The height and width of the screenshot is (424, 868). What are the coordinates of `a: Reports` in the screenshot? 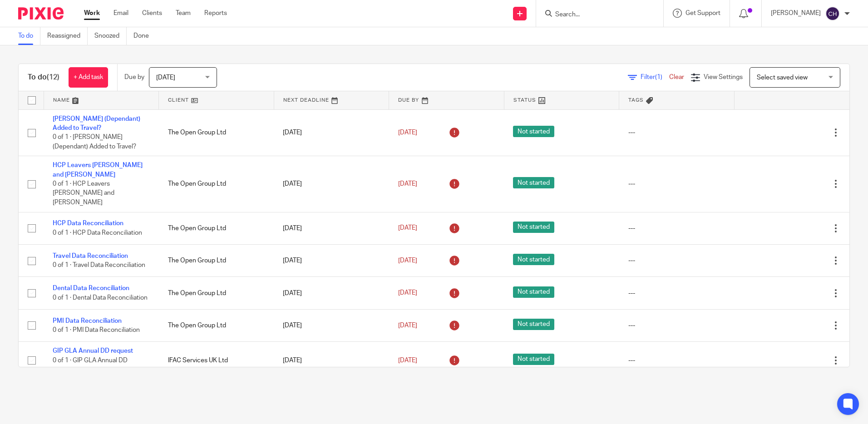 It's located at (215, 13).